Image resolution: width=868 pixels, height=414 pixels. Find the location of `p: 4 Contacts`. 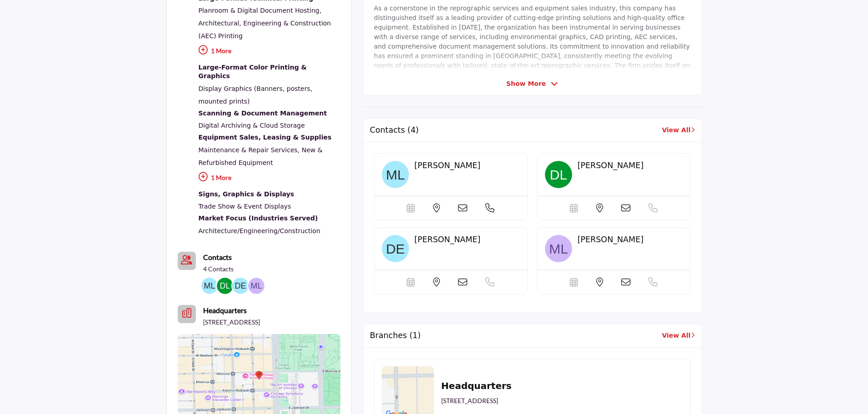

p: 4 Contacts is located at coordinates (218, 269).